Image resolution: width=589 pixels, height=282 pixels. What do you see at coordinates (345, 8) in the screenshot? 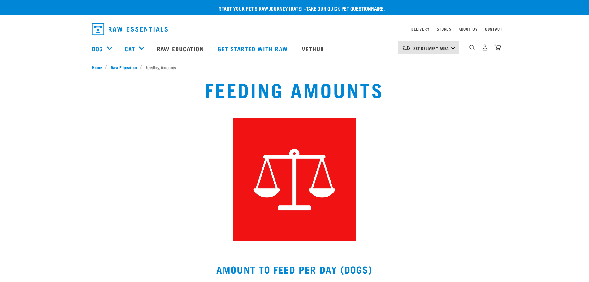
I see `a: take our quick pet questionnaire.` at bounding box center [345, 8].